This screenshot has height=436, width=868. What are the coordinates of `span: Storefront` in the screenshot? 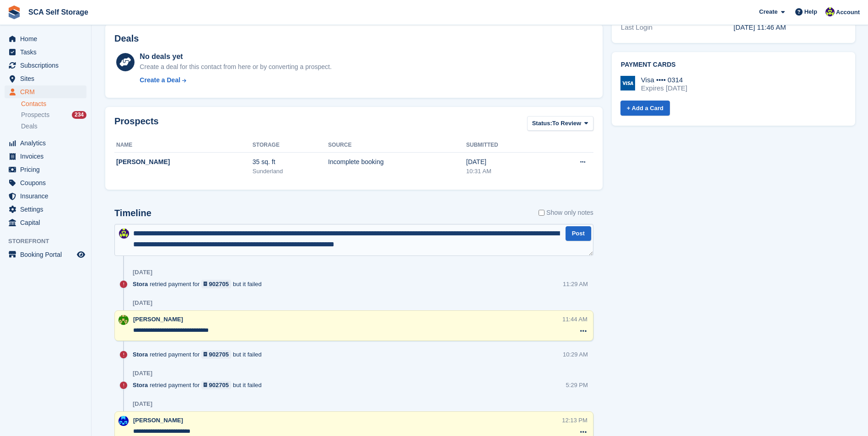 It's located at (49, 241).